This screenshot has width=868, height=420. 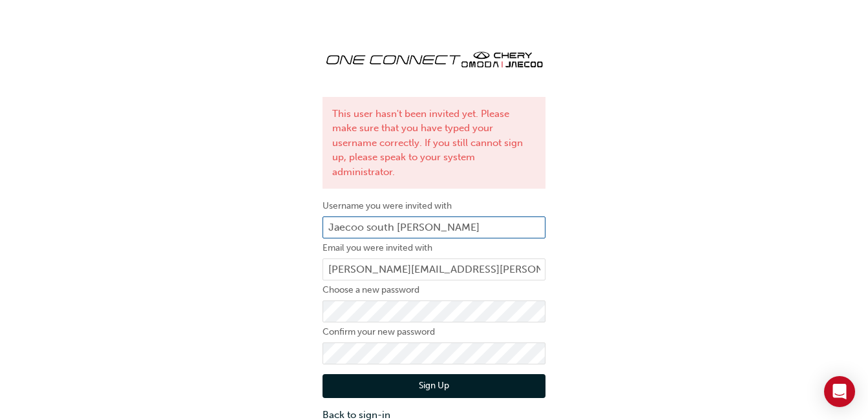 What do you see at coordinates (433, 143) in the screenshot?
I see `div: This user hasn't been invited yet. Please make sure that you have typed your username correctly. ...` at bounding box center [433, 143].